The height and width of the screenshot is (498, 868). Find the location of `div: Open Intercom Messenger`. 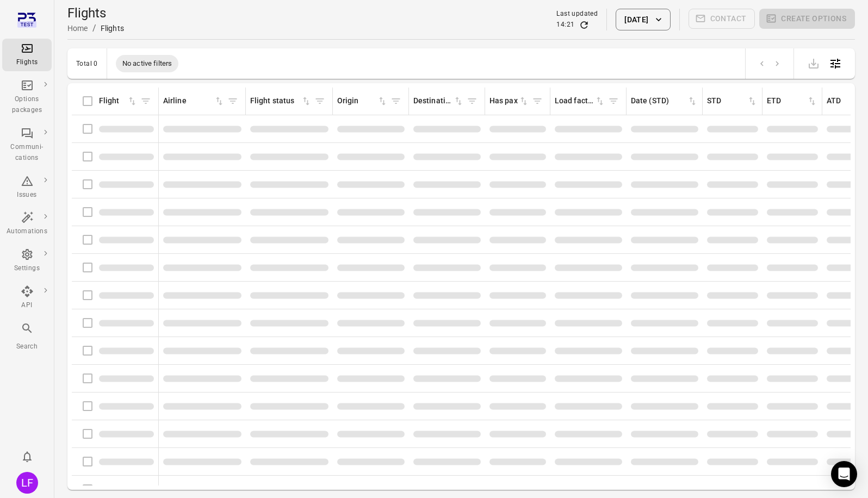

div: Open Intercom Messenger is located at coordinates (844, 474).